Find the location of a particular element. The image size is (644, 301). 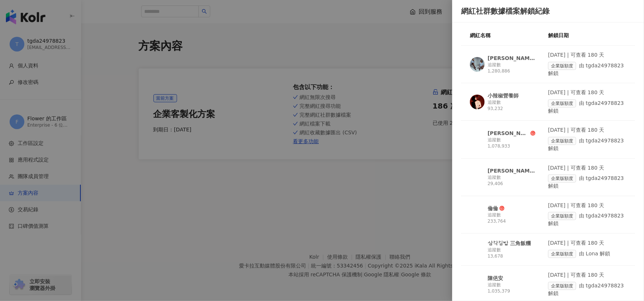

div: 倫倫 is located at coordinates (493, 209).